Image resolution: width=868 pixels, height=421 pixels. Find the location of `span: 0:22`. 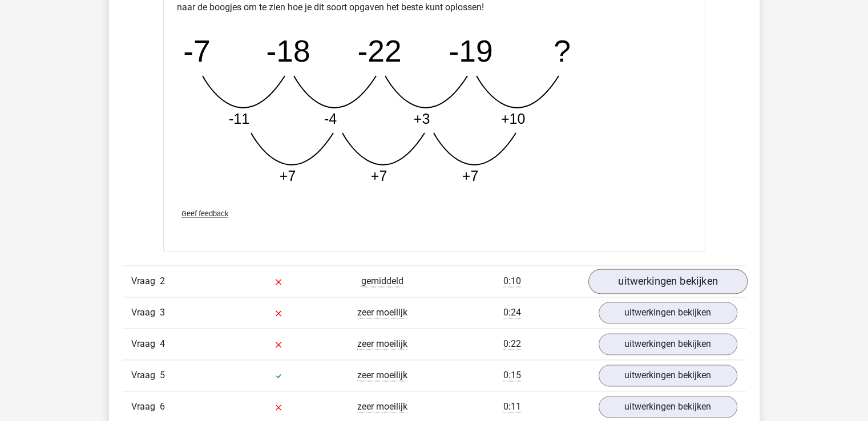

span: 0:22 is located at coordinates (512, 344).